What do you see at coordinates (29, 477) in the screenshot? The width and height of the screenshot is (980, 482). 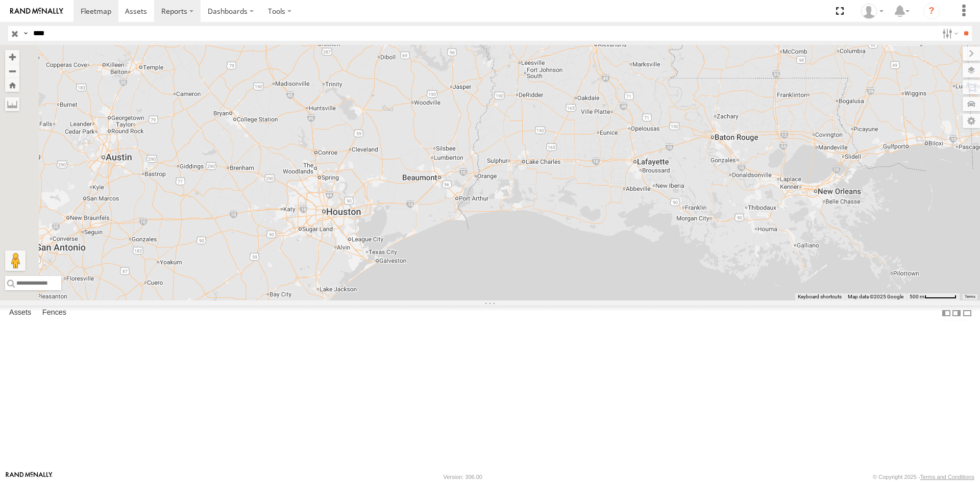 I see `a: Visit our Website` at bounding box center [29, 477].